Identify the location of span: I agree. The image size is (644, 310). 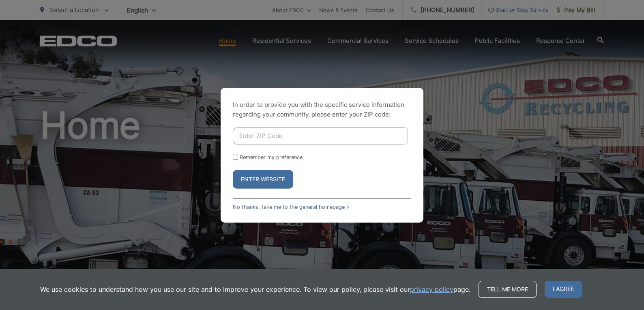
(563, 290).